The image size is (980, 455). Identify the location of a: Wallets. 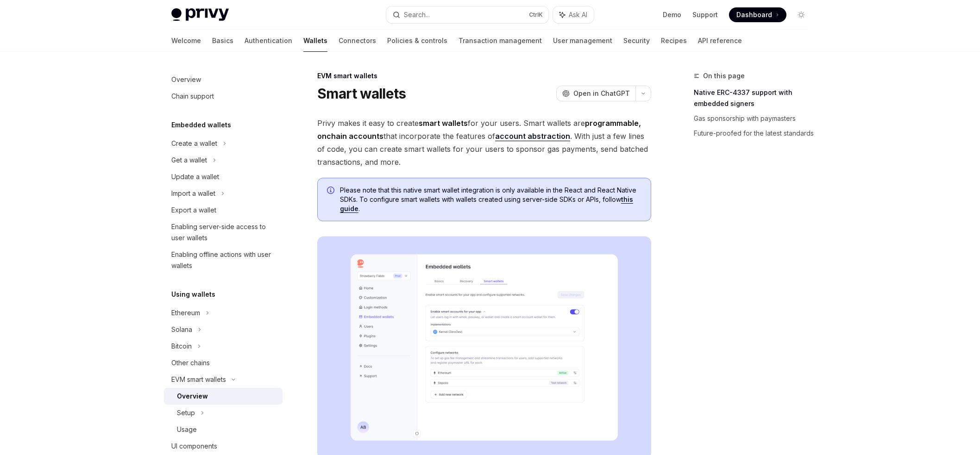
(316, 40).